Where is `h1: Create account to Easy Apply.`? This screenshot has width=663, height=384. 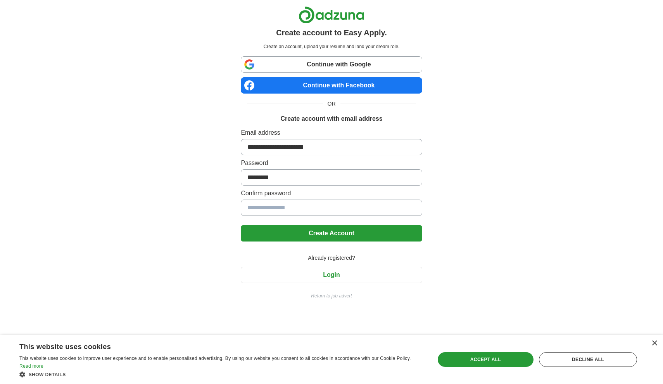
h1: Create account to Easy Apply. is located at coordinates (332, 33).